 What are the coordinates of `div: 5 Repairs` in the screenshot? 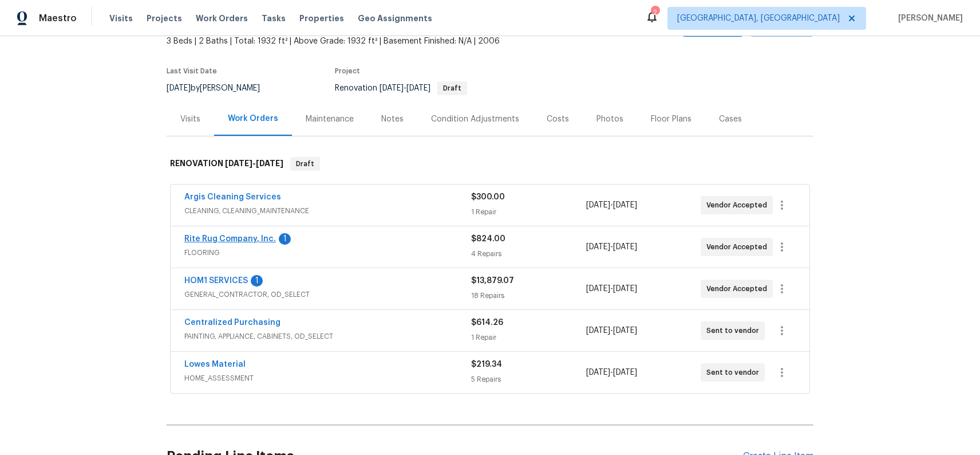 It's located at (528, 379).